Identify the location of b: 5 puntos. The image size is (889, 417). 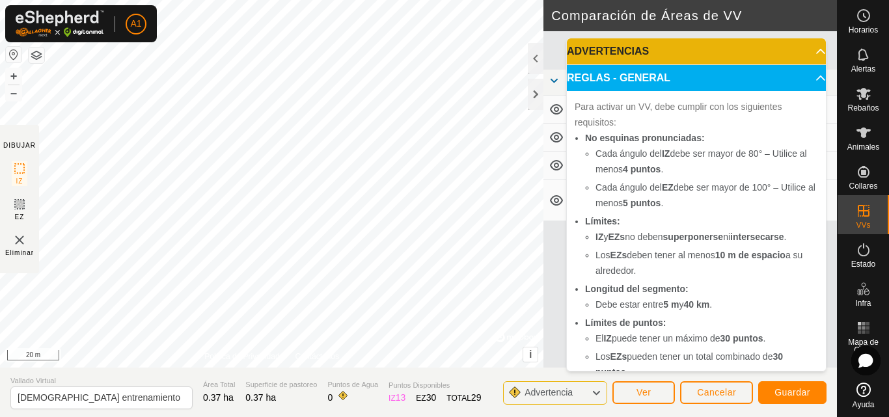
(642, 203).